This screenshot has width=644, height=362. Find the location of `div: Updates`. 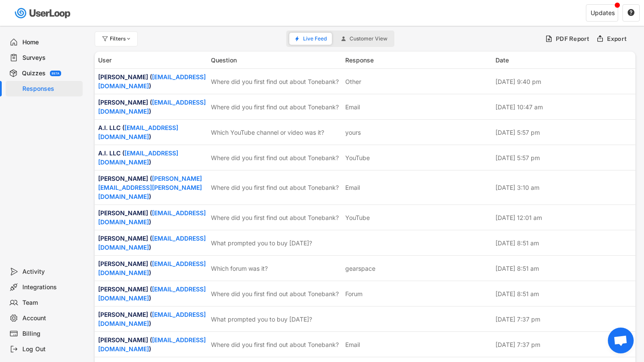

div: Updates is located at coordinates (603, 13).